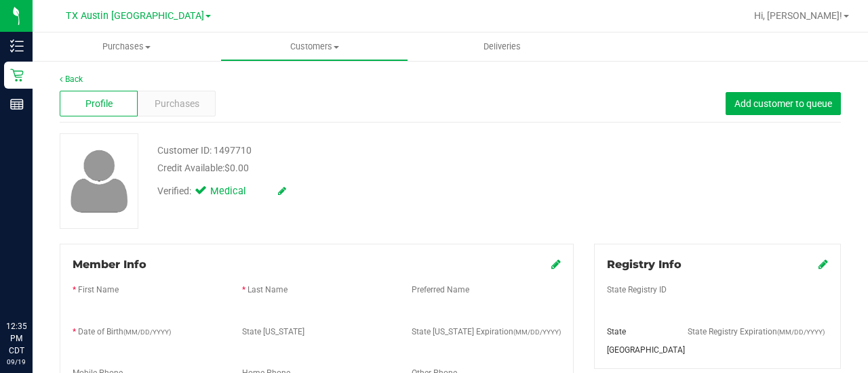  Describe the element at coordinates (645, 264) in the screenshot. I see `span: Registry Info` at that location.